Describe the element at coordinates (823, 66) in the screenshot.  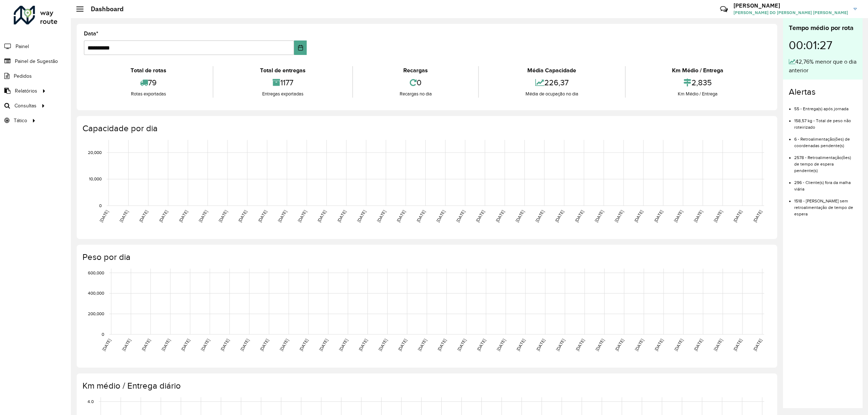
I see `div: 42,76% menor que o dia anterior` at that location.